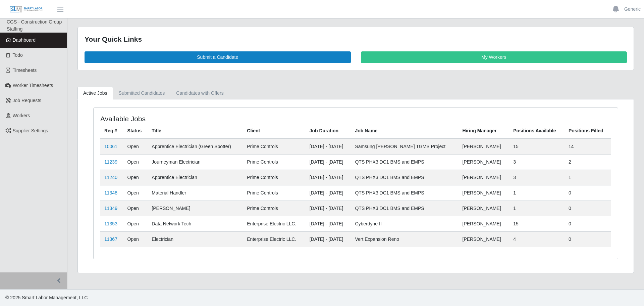  What do you see at coordinates (46, 298) in the screenshot?
I see `span: © 2025 Smart Labor Management, LLC` at bounding box center [46, 298].